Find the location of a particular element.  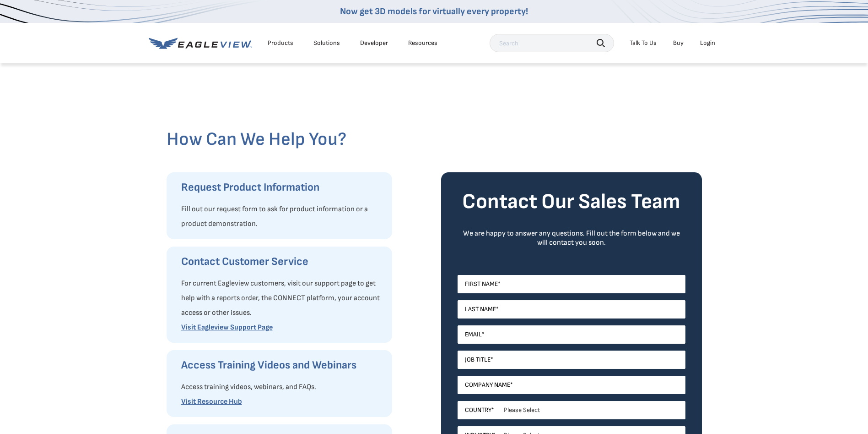

h3: Contact Customer Service is located at coordinates (282, 262).